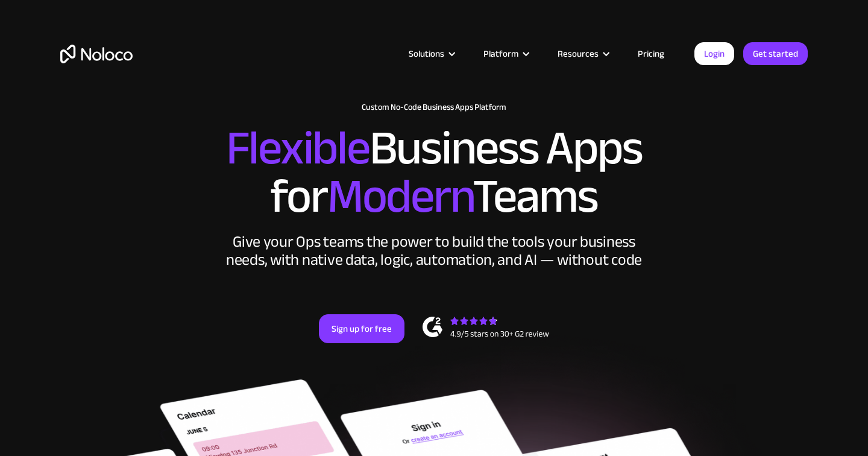 Image resolution: width=868 pixels, height=456 pixels. I want to click on a: Pricing, so click(651, 54).